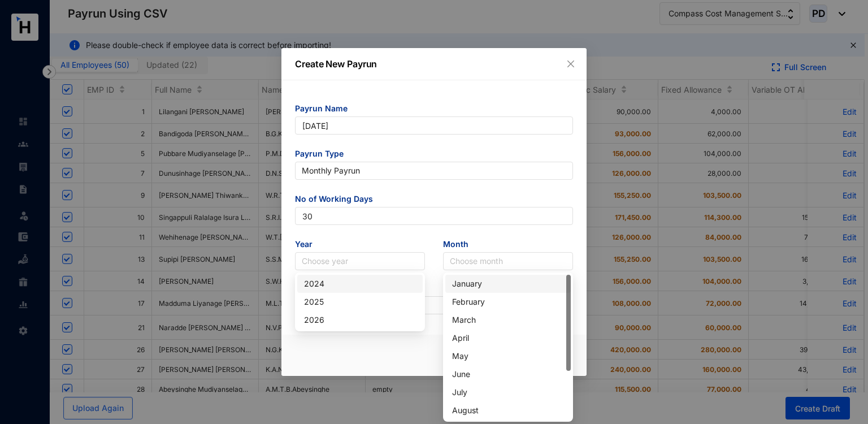 This screenshot has width=868, height=424. What do you see at coordinates (434, 155) in the screenshot?
I see `span: Payrun Type` at bounding box center [434, 155].